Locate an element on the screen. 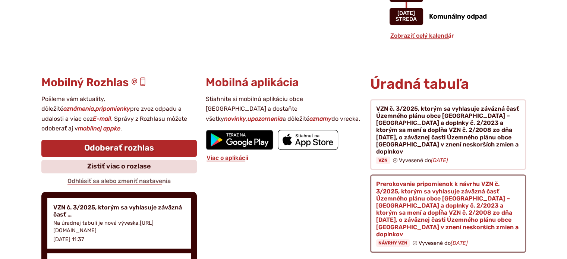  span: streda is located at coordinates (406, 19).